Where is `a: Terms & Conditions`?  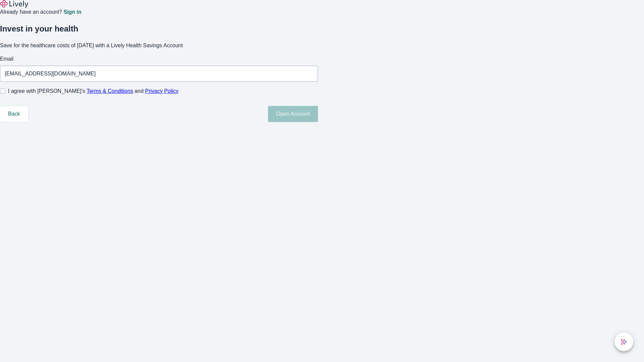
a: Terms & Conditions is located at coordinates (110, 90).